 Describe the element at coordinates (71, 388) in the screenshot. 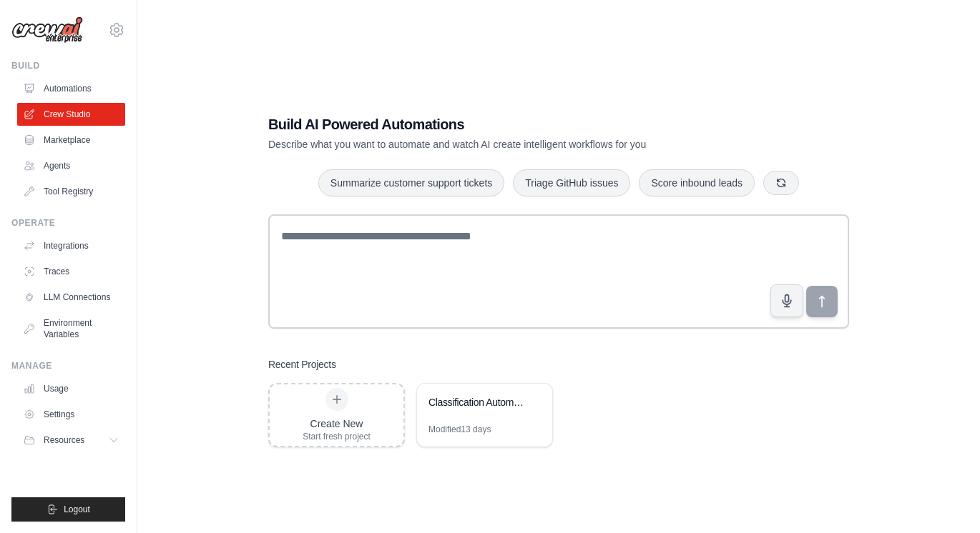

I see `a: Usage` at that location.